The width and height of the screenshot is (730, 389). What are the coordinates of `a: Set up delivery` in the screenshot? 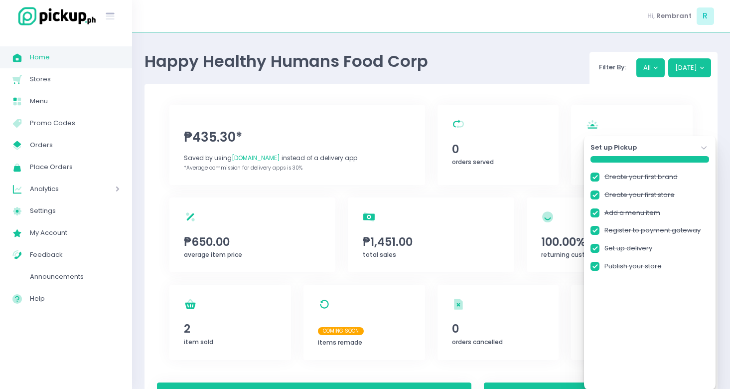 It's located at (628, 248).